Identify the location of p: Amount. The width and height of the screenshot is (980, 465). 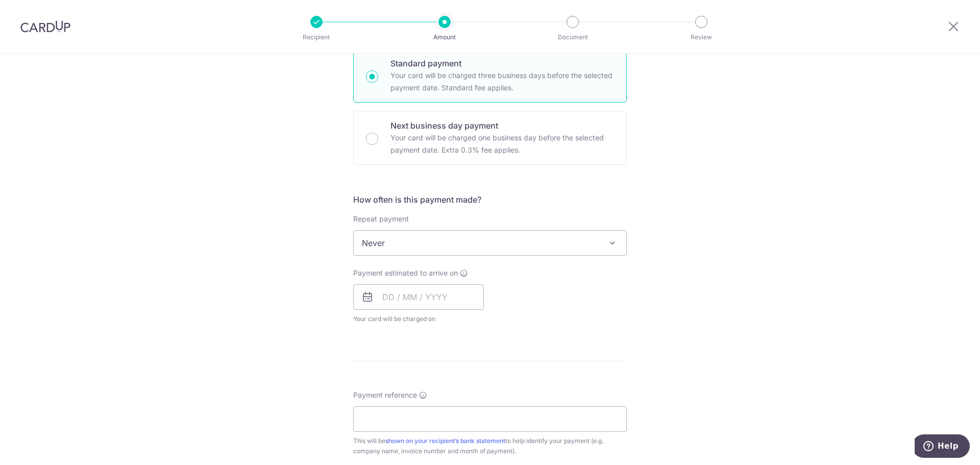
(444, 37).